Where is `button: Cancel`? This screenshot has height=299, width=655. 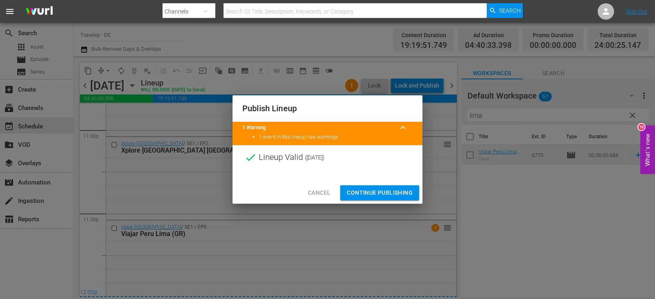
button: Cancel is located at coordinates (319, 193).